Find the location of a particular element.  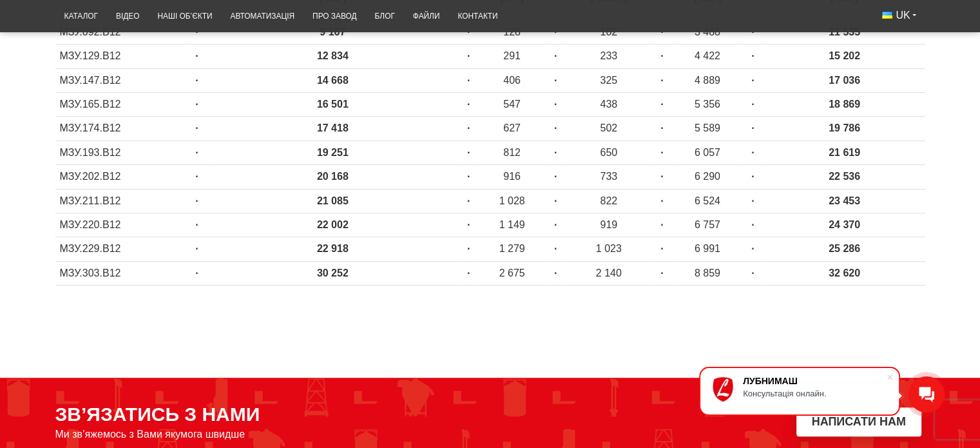

a: Наші об’єкти is located at coordinates (184, 16).